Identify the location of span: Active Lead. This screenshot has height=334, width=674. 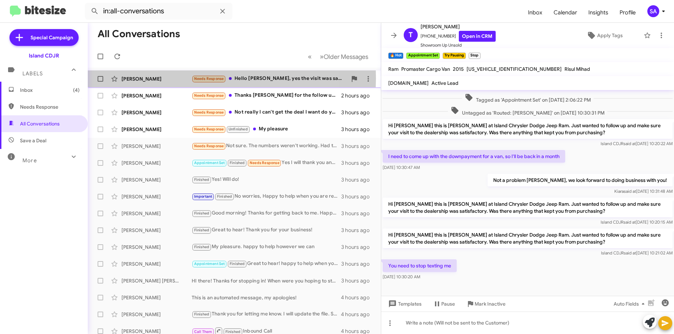
(445, 83).